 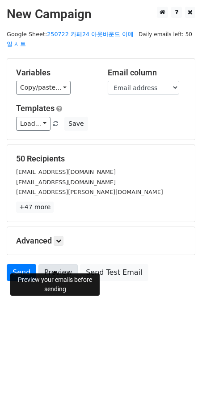 What do you see at coordinates (55, 285) in the screenshot?
I see `div: Preview your emails before sending` at bounding box center [55, 285].